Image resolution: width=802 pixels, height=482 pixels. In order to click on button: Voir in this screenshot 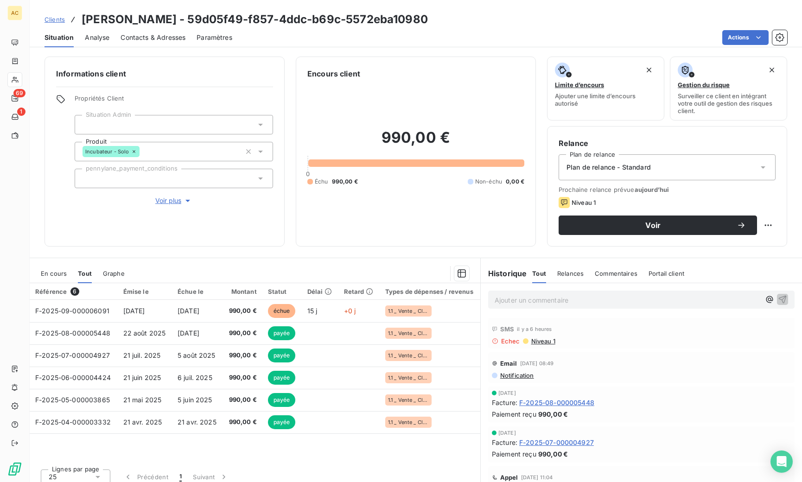, I will do `click(658, 225)`.